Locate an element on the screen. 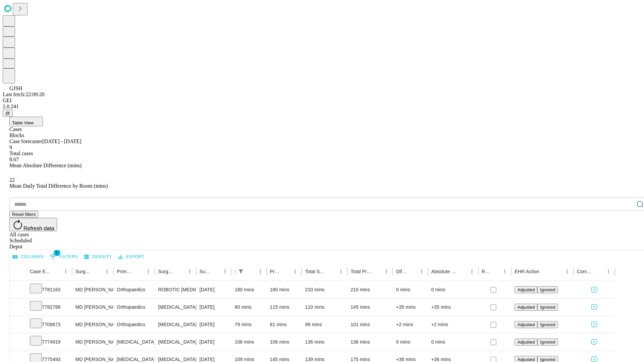 The width and height of the screenshot is (644, 362). div: +35 mins is located at coordinates (453, 307).